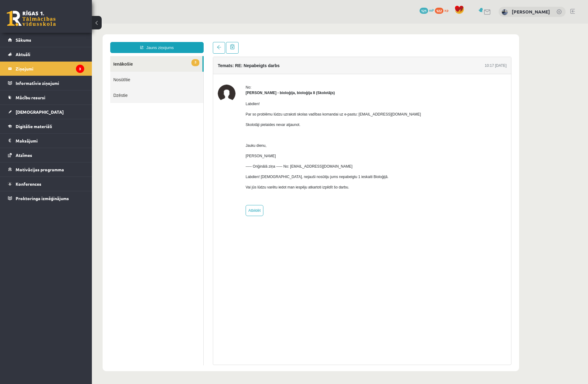 This screenshot has height=384, width=588. What do you see at coordinates (46, 184) in the screenshot?
I see `a: Konferences` at bounding box center [46, 184].